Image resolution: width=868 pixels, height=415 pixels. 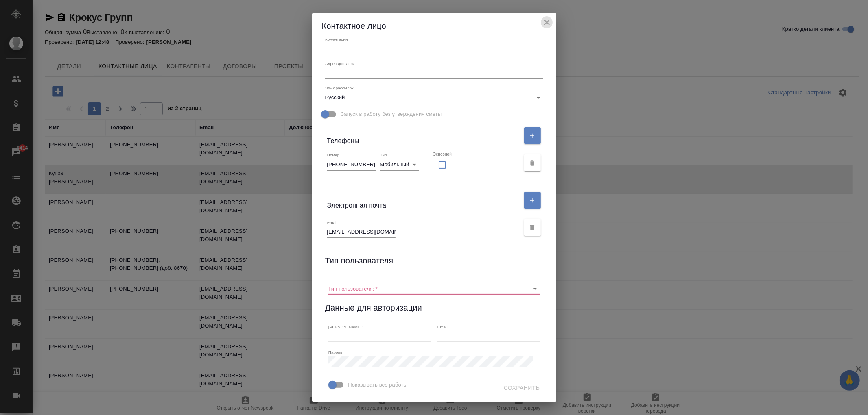 What do you see at coordinates (337, 39) in the screenshot?
I see `label: Коментарий` at bounding box center [337, 39].